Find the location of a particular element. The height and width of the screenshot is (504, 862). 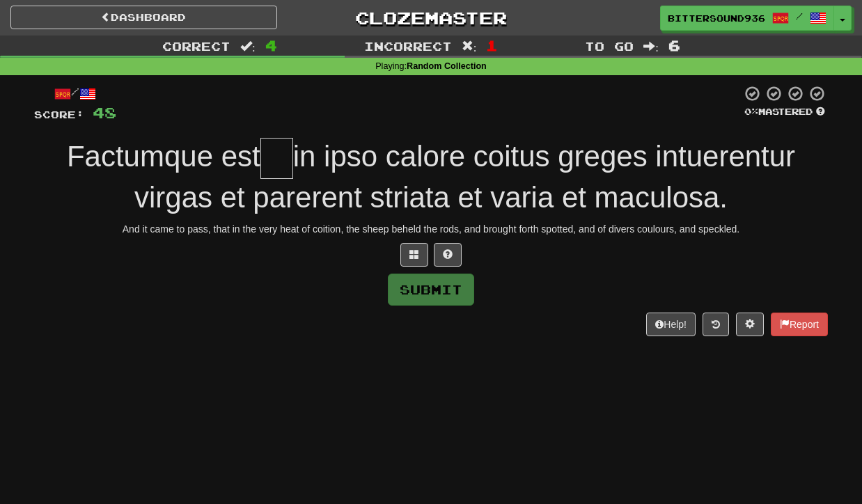

button: Switch sentence to multiple choice alt+p is located at coordinates (414, 255).